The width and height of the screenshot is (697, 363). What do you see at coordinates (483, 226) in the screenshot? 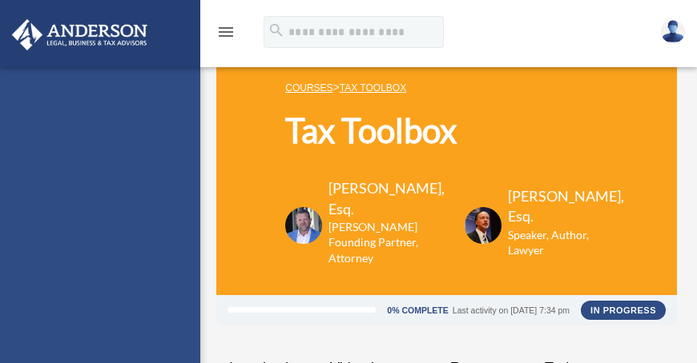
I see `img: Scott-Estill-Headshot.png` at bounding box center [483, 226].